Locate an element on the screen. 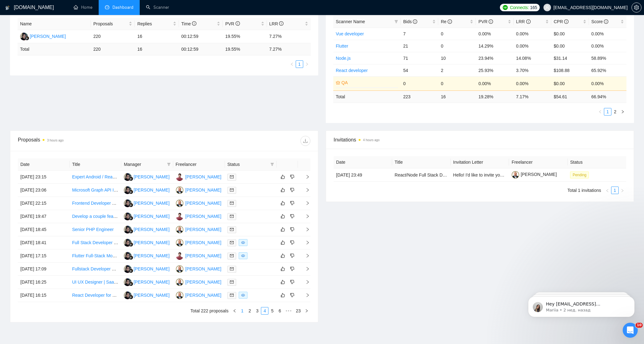  img: IN is located at coordinates (180, 256).